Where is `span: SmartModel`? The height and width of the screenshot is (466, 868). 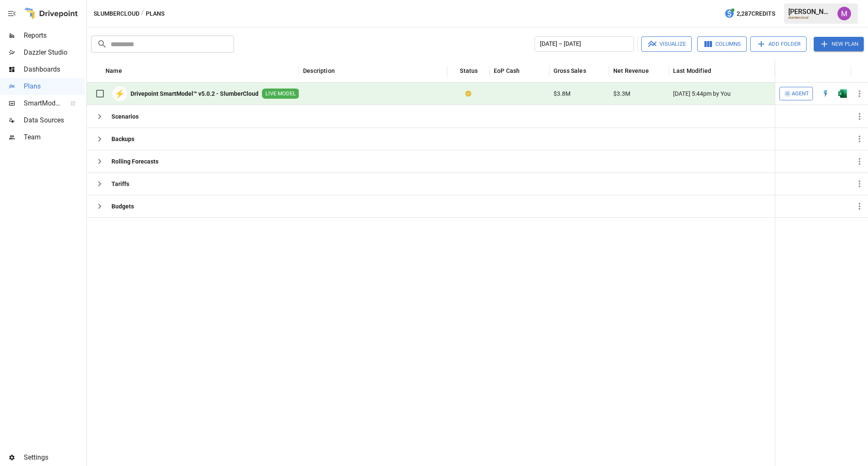 span: SmartModel is located at coordinates (43, 104).